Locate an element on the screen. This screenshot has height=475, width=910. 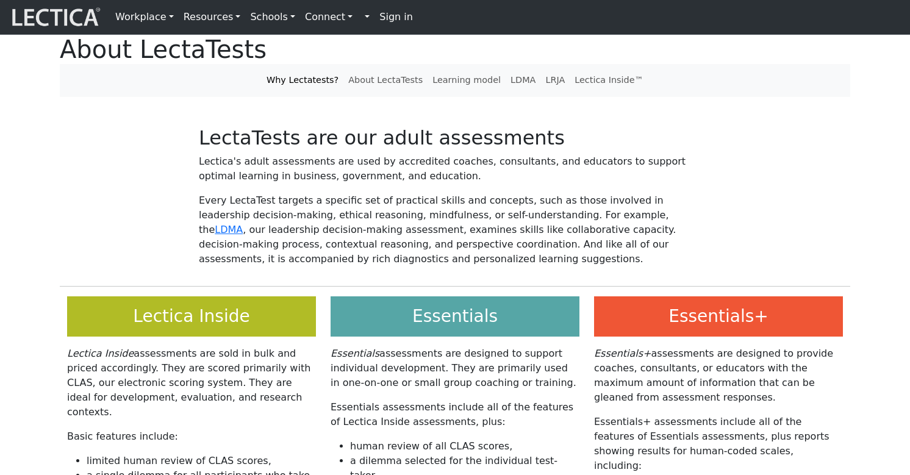
p: assessments are designed to support individual development. They are primarily used in one-on-one... is located at coordinates (455, 368).